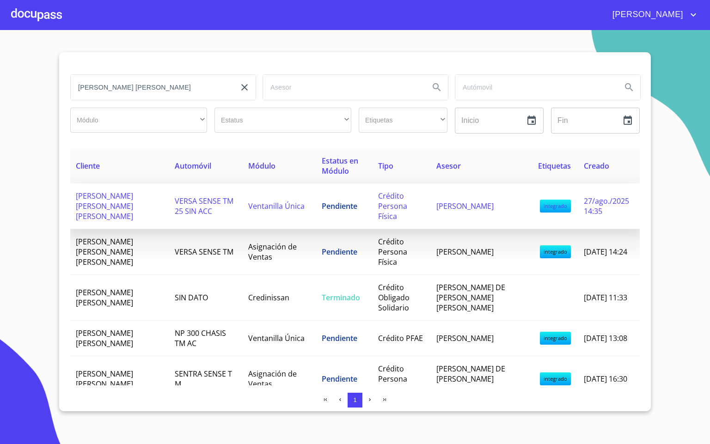 The height and width of the screenshot is (444, 710). What do you see at coordinates (400, 338) in the screenshot?
I see `span: Crédito PFAE` at bounding box center [400, 338].